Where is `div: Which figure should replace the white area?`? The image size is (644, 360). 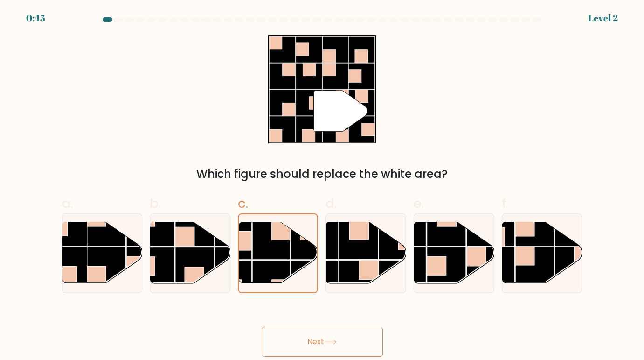 div: Which figure should replace the white area? is located at coordinates (322, 174).